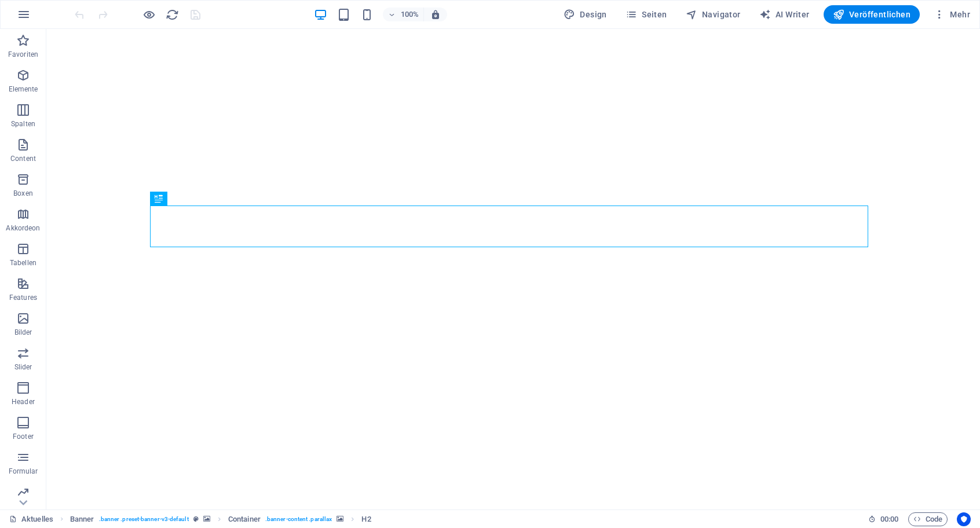 This screenshot has width=980, height=528. Describe the element at coordinates (883, 519) in the screenshot. I see `h6: Session-Zeit` at that location.